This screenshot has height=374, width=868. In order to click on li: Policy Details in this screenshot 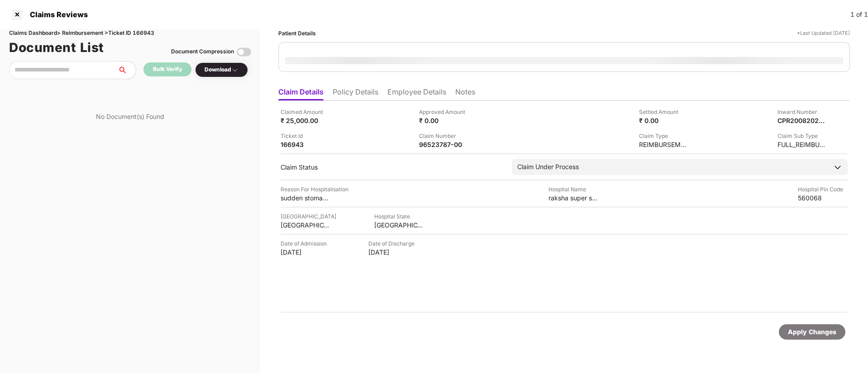, I will do `click(356, 93)`.